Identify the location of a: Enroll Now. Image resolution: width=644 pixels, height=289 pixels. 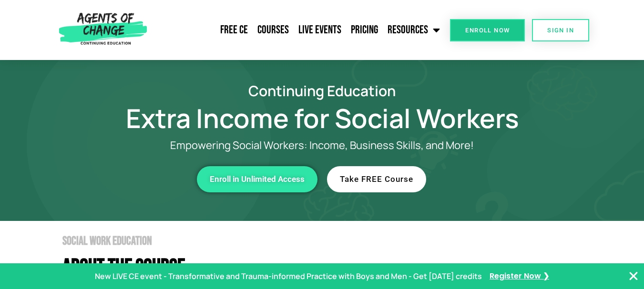
(487, 30).